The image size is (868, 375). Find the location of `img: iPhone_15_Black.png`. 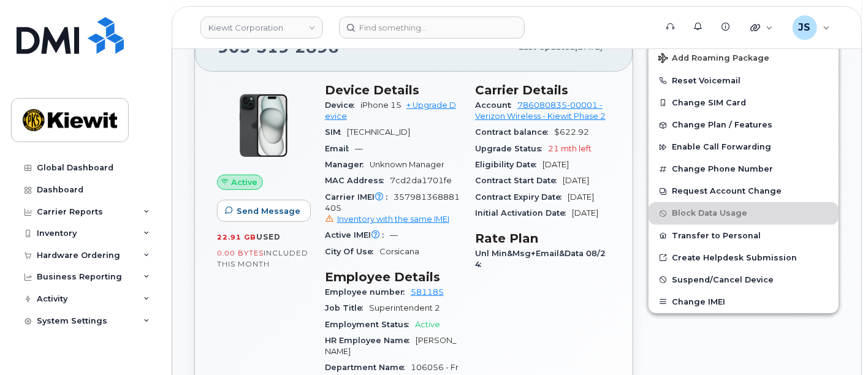

img: iPhone_15_Black.png is located at coordinates (264, 125).